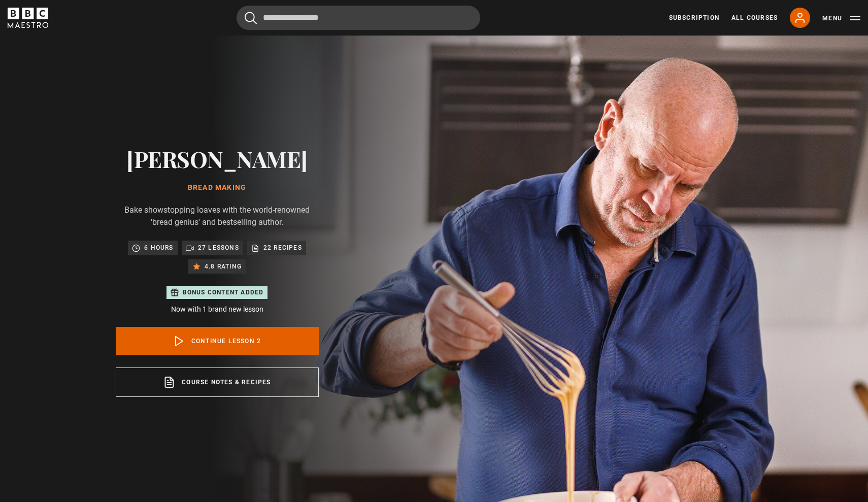  What do you see at coordinates (223, 292) in the screenshot?
I see `p: Bonus content added` at bounding box center [223, 292].